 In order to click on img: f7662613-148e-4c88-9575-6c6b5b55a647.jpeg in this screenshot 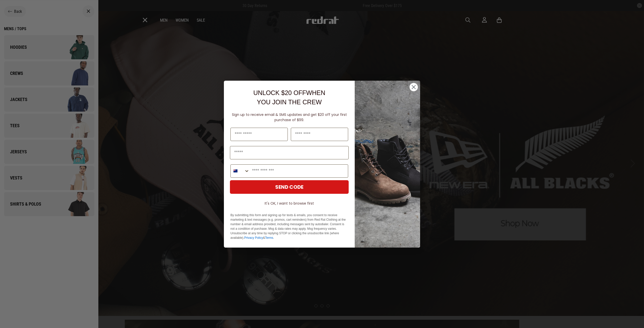, I will do `click(387, 164)`.